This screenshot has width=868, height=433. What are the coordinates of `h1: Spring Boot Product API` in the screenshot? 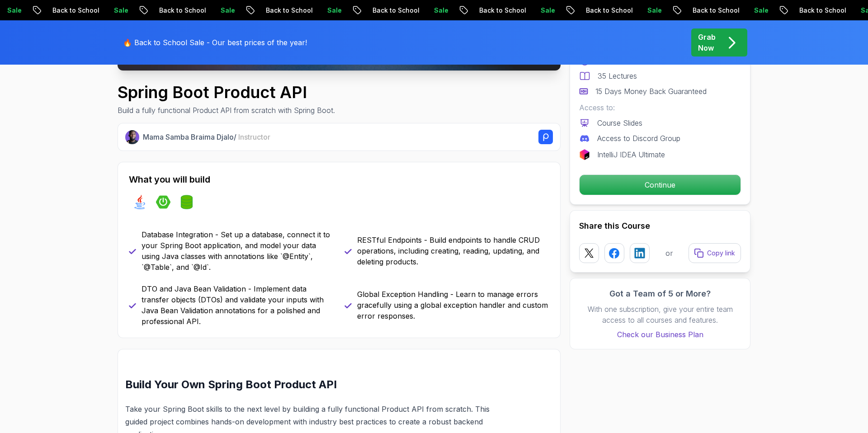 It's located at (226, 92).